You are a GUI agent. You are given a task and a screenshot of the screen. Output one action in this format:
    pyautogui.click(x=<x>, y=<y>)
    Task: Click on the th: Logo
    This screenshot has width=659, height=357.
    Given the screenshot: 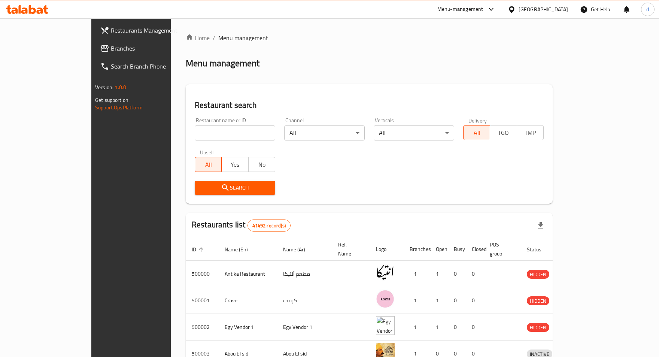 What is the action you would take?
    pyautogui.click(x=387, y=249)
    